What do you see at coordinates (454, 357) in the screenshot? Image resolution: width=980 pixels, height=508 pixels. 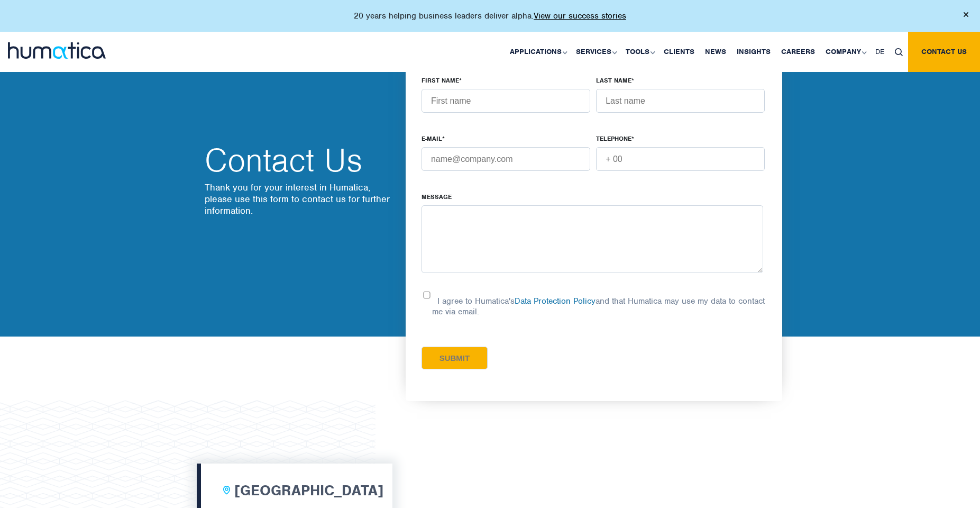 I see `input: Submit` at bounding box center [454, 357].